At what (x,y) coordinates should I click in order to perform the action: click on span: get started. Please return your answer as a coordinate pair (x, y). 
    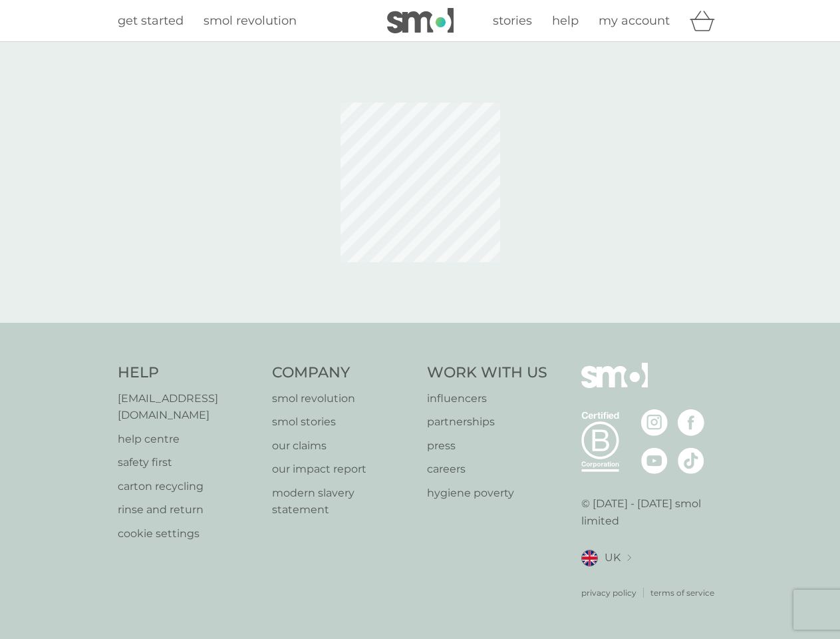
    Looking at the image, I should click on (151, 21).